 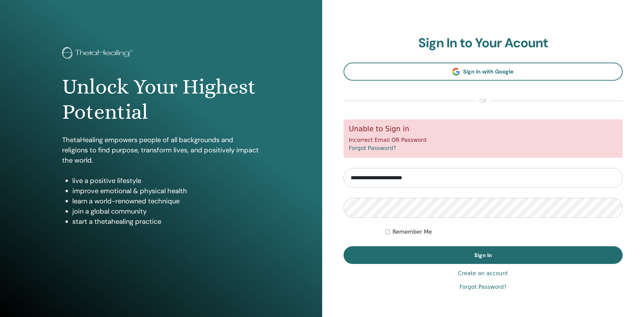 What do you see at coordinates (483, 71) in the screenshot?
I see `a: Sign In with Google` at bounding box center [483, 71].